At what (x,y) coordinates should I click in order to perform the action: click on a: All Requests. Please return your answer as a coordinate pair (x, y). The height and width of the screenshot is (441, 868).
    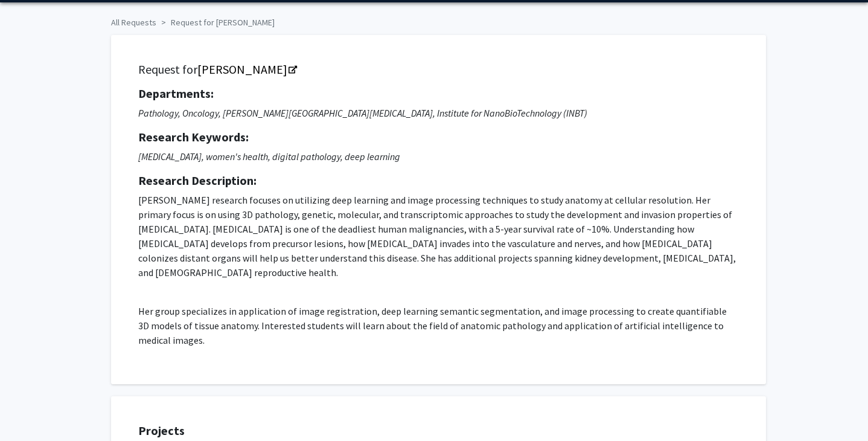
    Looking at the image, I should click on (133, 23).